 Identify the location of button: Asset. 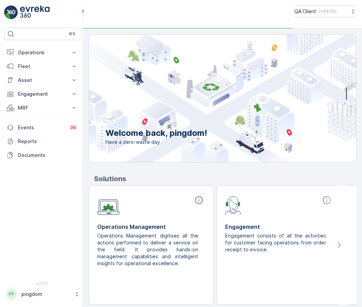
(42, 80).